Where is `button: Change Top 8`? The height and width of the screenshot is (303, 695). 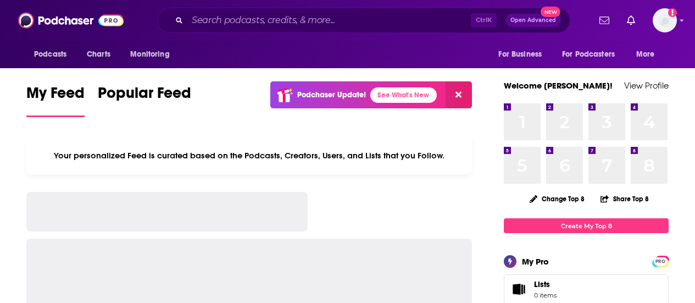 button: Change Top 8 is located at coordinates (557, 198).